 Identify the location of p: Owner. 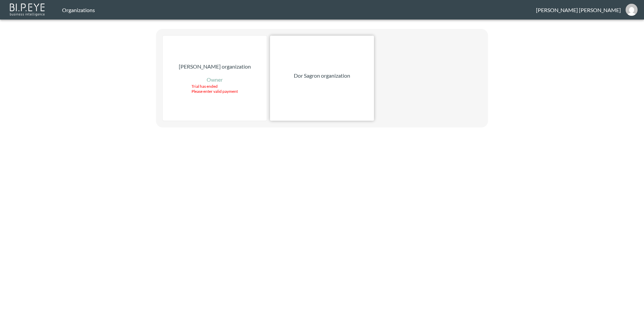
(215, 80).